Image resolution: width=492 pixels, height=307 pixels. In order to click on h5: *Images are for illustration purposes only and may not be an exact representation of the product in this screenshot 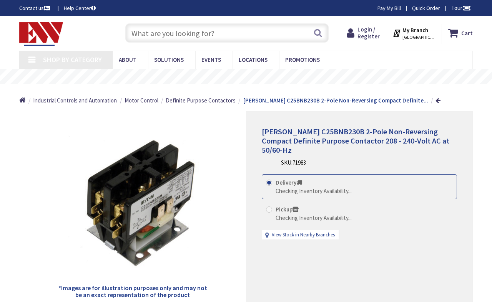, I will do `click(132, 291)`.